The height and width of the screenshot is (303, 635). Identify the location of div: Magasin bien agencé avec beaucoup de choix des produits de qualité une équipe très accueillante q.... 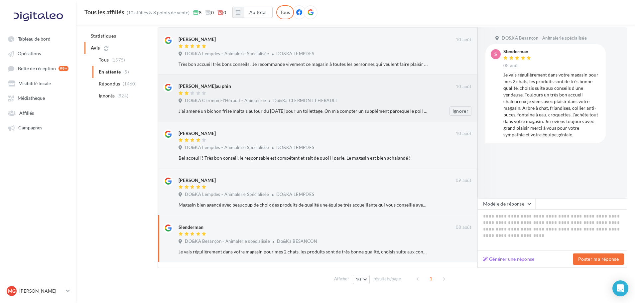
(303, 205).